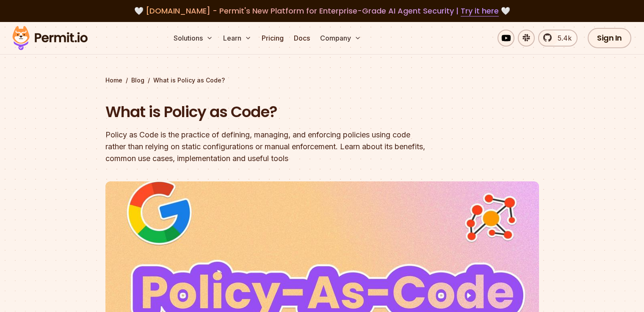 The height and width of the screenshot is (312, 644). Describe the element at coordinates (609, 38) in the screenshot. I see `a: Sign In` at that location.